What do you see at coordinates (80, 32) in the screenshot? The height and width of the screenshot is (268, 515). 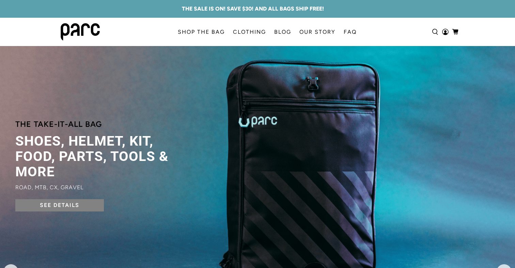 I see `a: parc bag logo` at bounding box center [80, 32].